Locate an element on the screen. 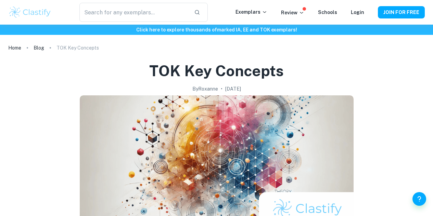  button: JOIN FOR FREE is located at coordinates (401, 12).